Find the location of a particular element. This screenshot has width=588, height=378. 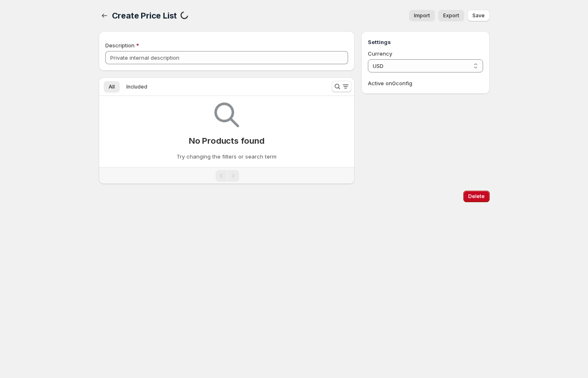

h3: Settings is located at coordinates (425, 42).